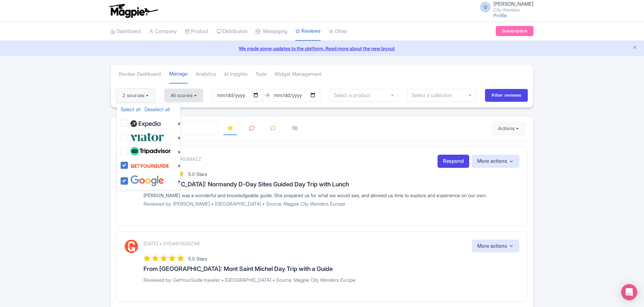  Describe the element at coordinates (149, 146) in the screenshot. I see `ul: 2 sources` at that location.